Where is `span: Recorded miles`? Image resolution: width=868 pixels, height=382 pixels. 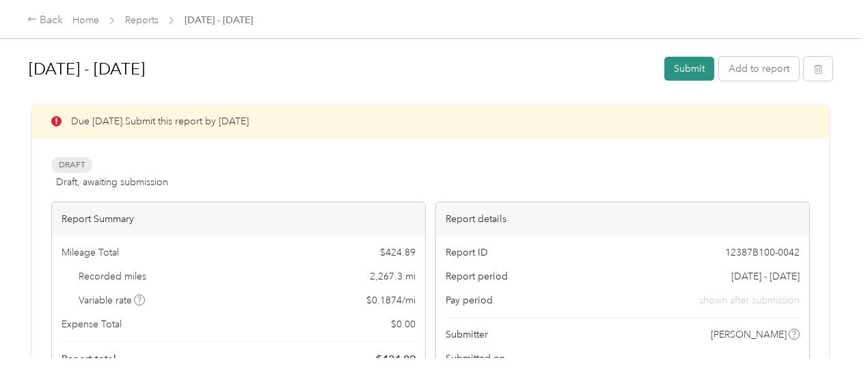
span: Recorded miles is located at coordinates (112, 276).